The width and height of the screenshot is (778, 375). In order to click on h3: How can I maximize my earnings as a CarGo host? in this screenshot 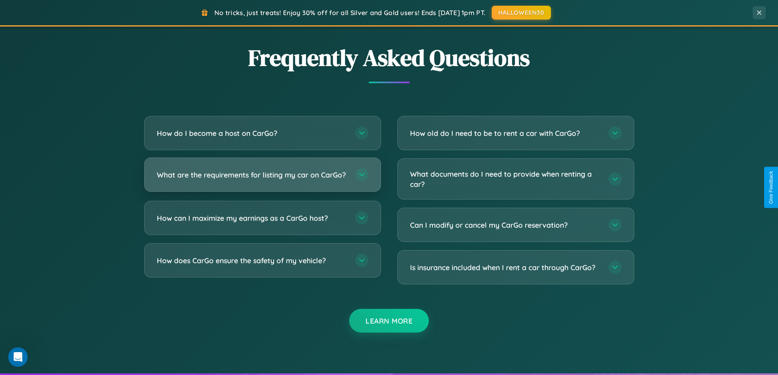, I will do `click(252, 218)`.